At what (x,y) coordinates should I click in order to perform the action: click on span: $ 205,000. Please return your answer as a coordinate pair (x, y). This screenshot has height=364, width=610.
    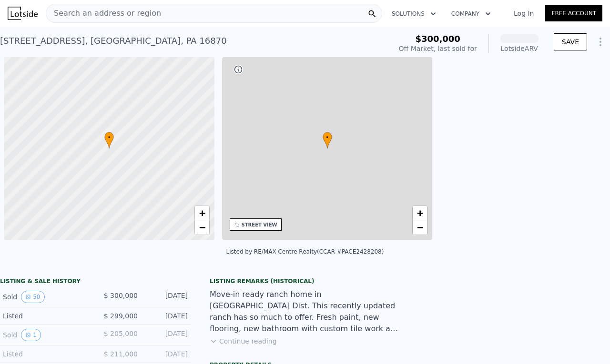
    Looking at the image, I should click on (121, 334).